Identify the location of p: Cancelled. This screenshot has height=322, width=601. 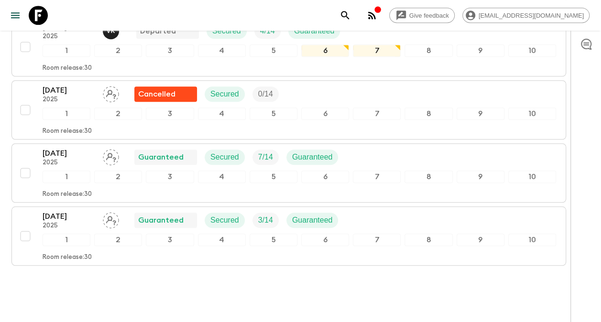
(157, 94).